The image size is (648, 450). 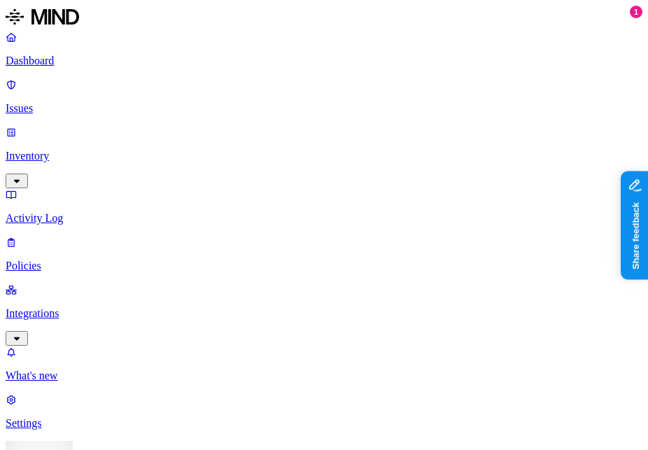 I want to click on p: Integrations, so click(x=324, y=314).